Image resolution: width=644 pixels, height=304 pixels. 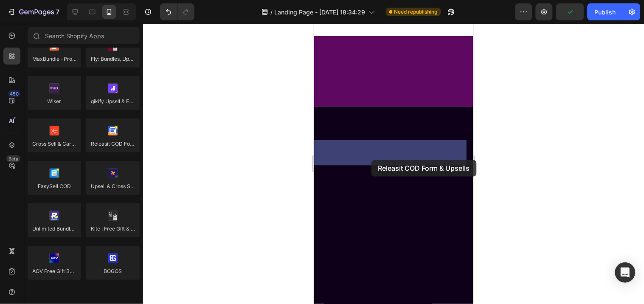 What do you see at coordinates (33, 12) in the screenshot?
I see `button: 7` at bounding box center [33, 12].